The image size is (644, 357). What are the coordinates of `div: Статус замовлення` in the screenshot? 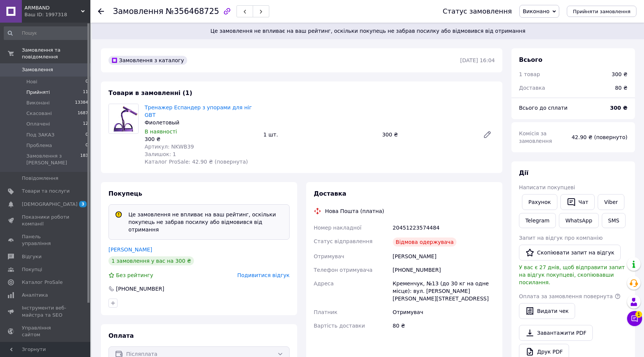 It's located at (477, 11).